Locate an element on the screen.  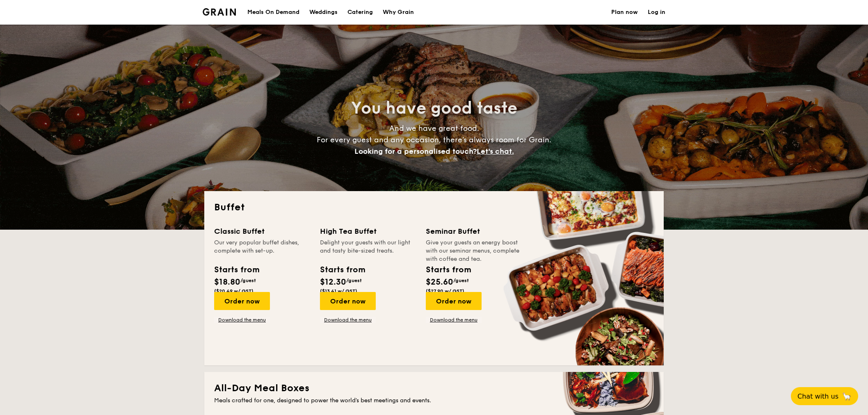
span: $18.80 is located at coordinates (227, 282).